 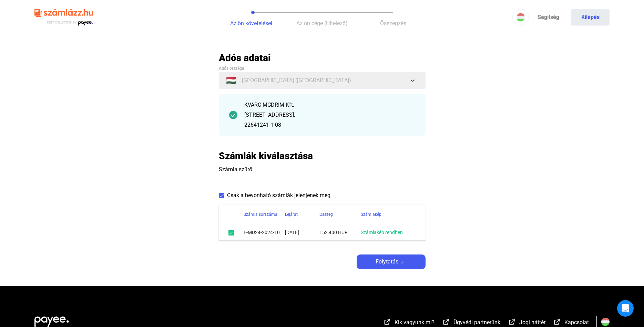 What do you see at coordinates (521, 17) in the screenshot?
I see `button: HU` at bounding box center [521, 17].